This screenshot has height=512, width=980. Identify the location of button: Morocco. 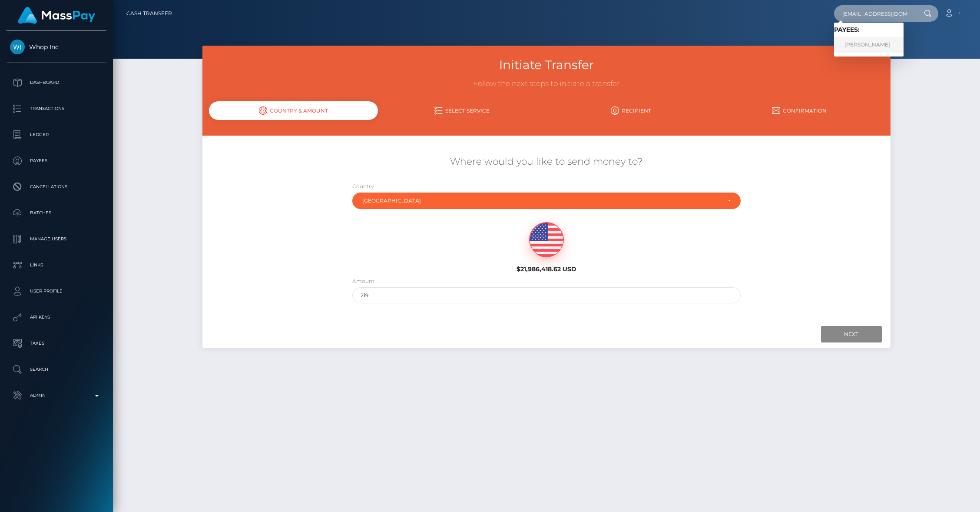
(547, 201).